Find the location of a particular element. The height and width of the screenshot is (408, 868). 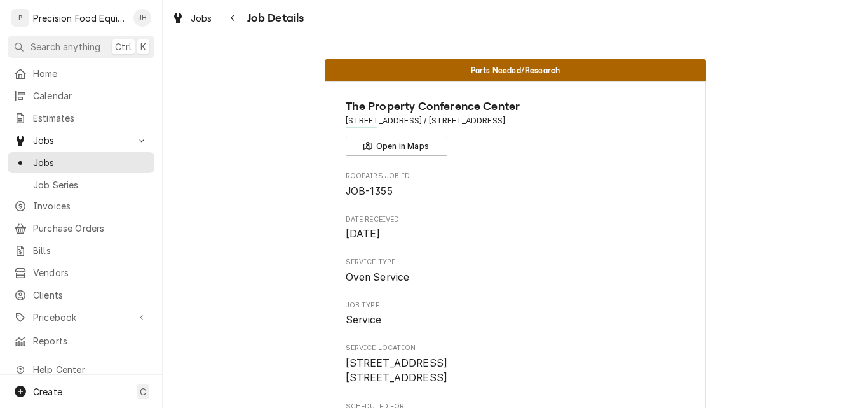

div: Precision Food Equipment LLC is located at coordinates (79, 18).